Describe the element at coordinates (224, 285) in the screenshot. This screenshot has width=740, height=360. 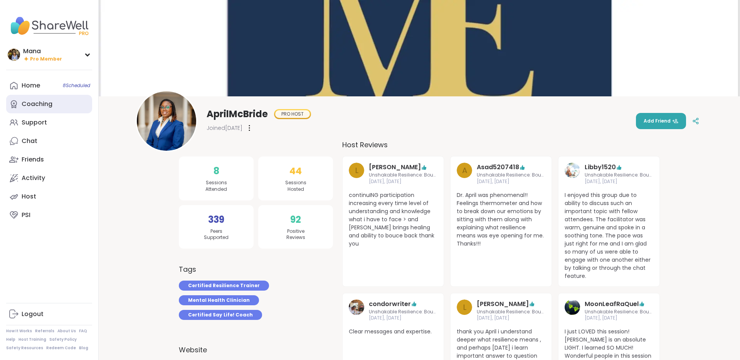
I see `span: Certified Resilience Trainer` at that location.